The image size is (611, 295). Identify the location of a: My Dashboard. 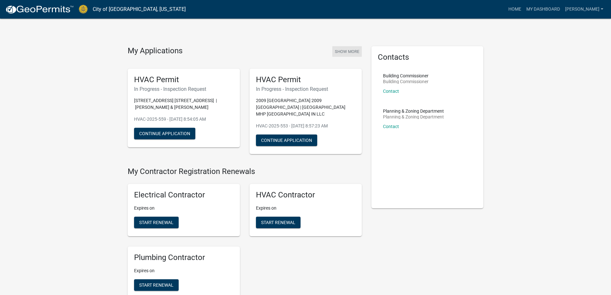
(543, 9).